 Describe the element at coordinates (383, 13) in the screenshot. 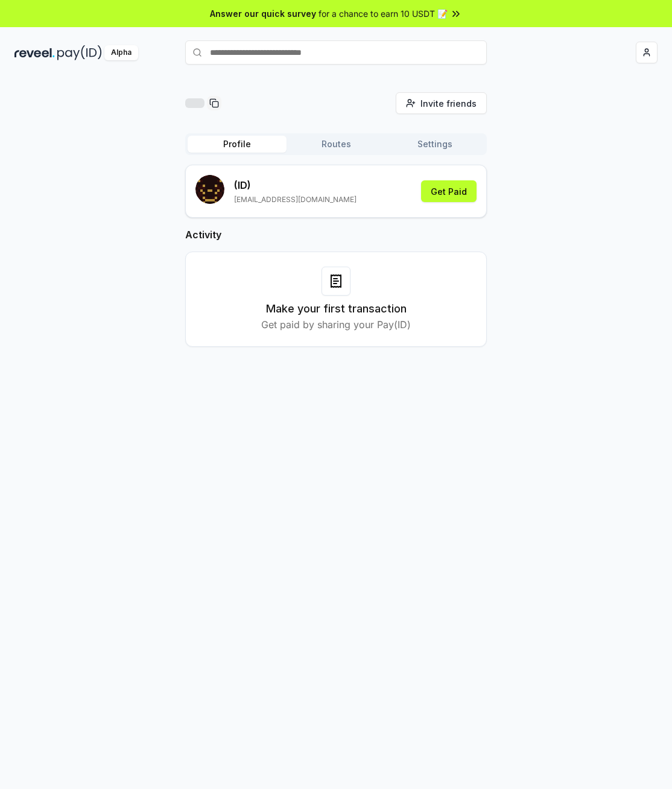

I see `span: for a chance to earn 10 USDT 📝` at that location.